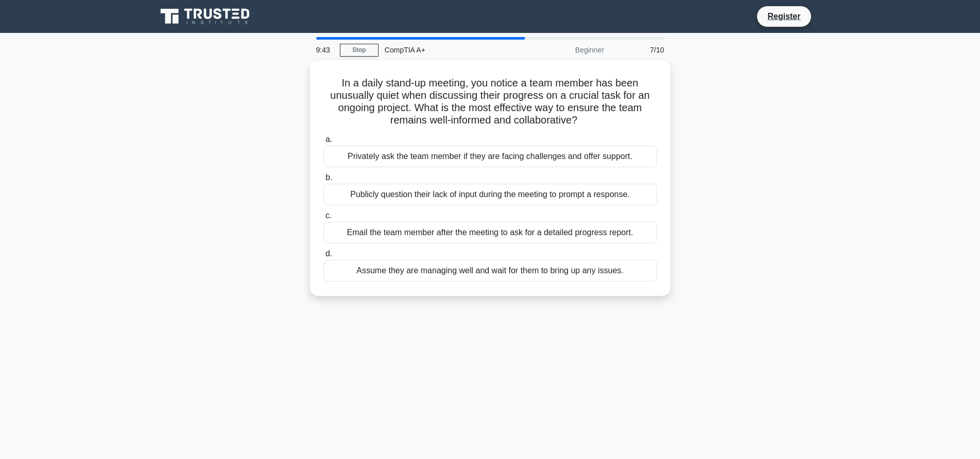 The width and height of the screenshot is (980, 459). Describe the element at coordinates (490, 271) in the screenshot. I see `div: Assume they are managing well and wait for them to bring up any issues.` at that location.